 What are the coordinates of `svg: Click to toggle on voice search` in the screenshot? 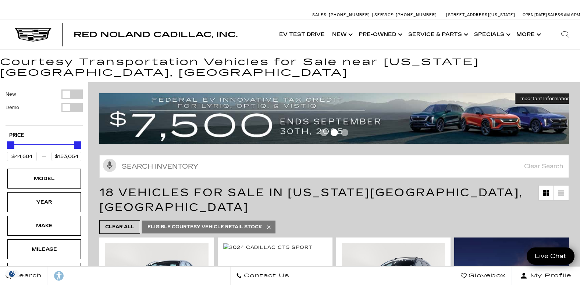 It's located at (110, 165).